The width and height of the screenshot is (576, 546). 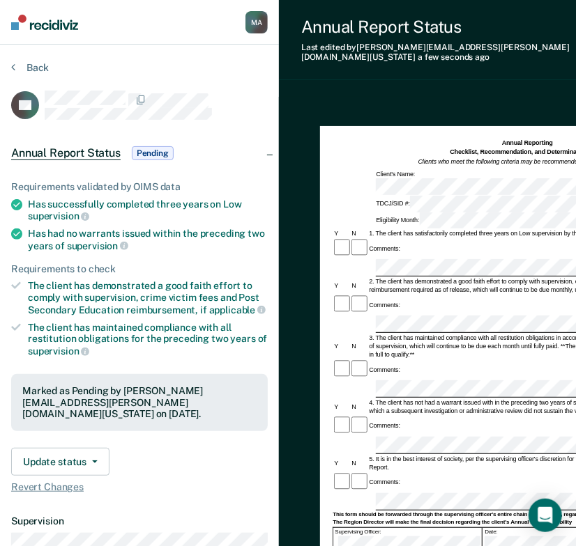 What do you see at coordinates (148, 339) in the screenshot?
I see `div: The client has maintained compliance with all restitution obligations for the preceding two years of` at bounding box center [148, 339].